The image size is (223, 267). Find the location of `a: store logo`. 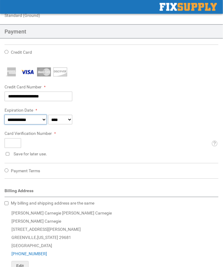

a: store logo is located at coordinates (188, 7).